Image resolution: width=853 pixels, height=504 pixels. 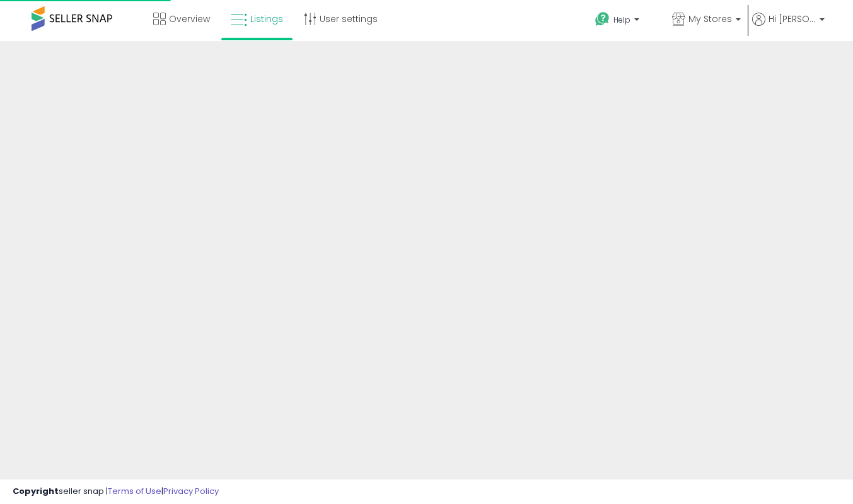 What do you see at coordinates (710, 19) in the screenshot?
I see `span: My Stores` at bounding box center [710, 19].